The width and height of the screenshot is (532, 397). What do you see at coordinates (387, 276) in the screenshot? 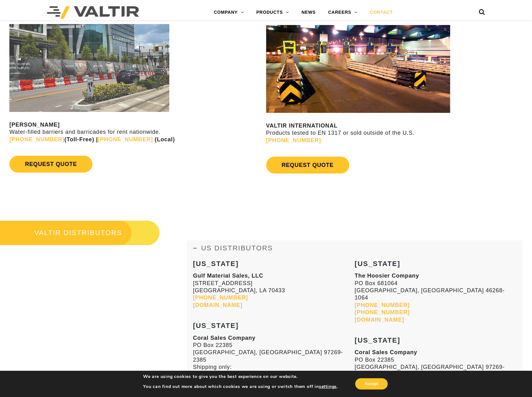
I see `strong: The Hoosier Company` at bounding box center [387, 276].